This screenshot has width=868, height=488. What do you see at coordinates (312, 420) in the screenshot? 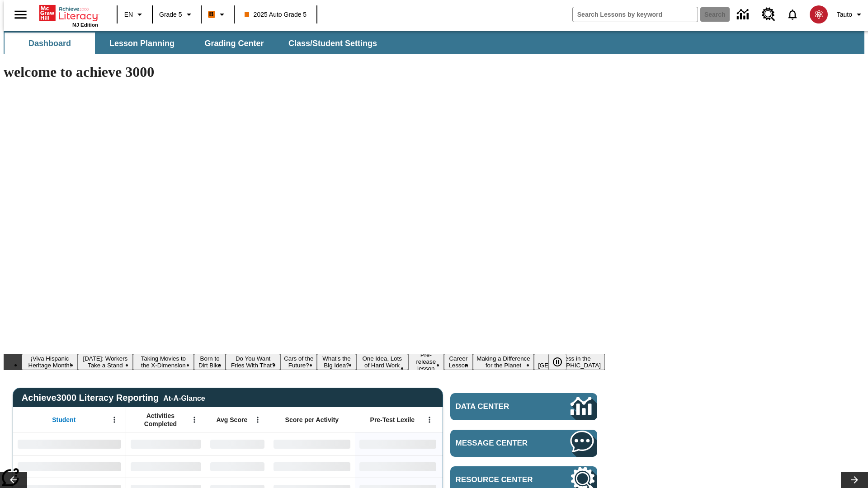
I see `span: Score per Activity` at bounding box center [312, 420].